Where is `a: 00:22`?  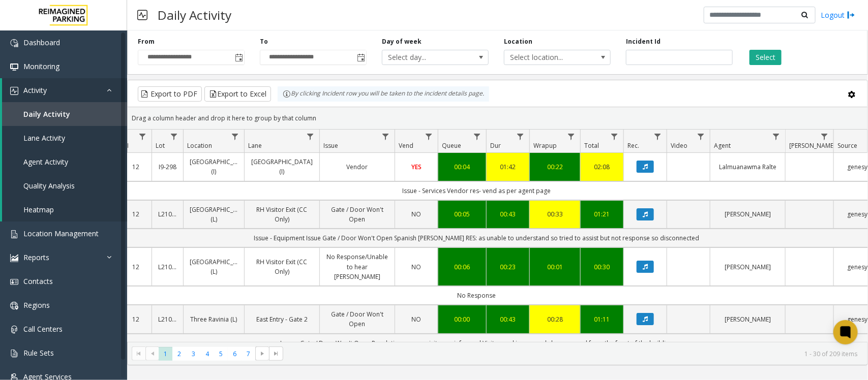
a: 00:22 is located at coordinates (554, 167).